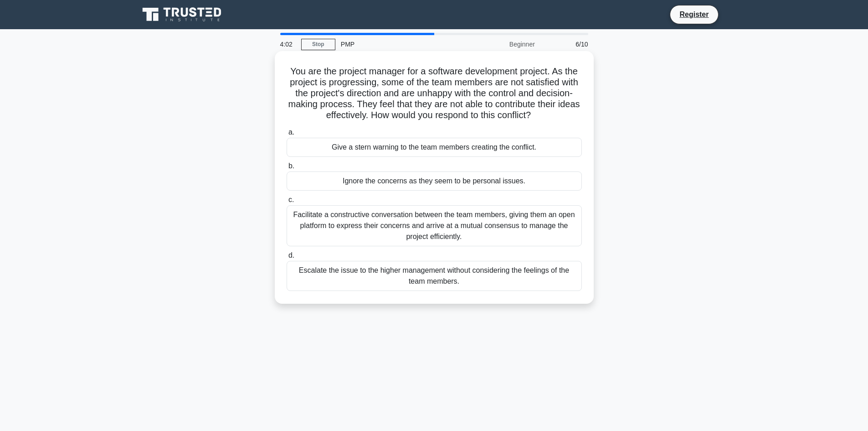 The image size is (868, 431). What do you see at coordinates (434, 276) in the screenshot?
I see `div: Escalate the issue to the higher management without considering the feelings of the team members.` at bounding box center [434, 276].